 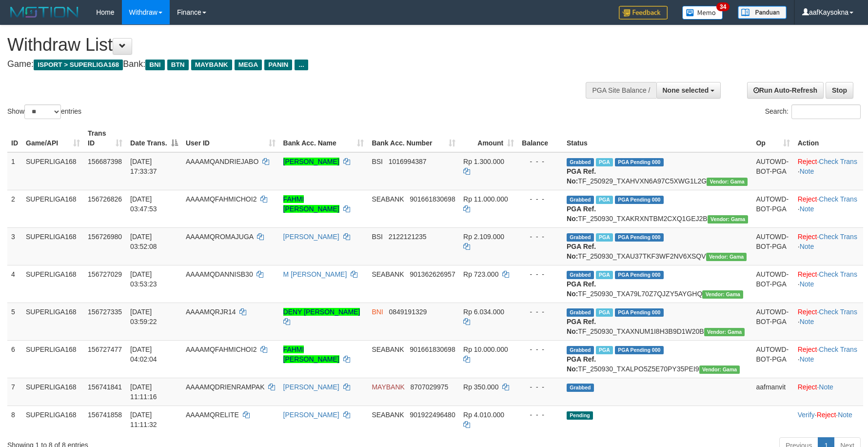 I want to click on td: 7, so click(x=15, y=391).